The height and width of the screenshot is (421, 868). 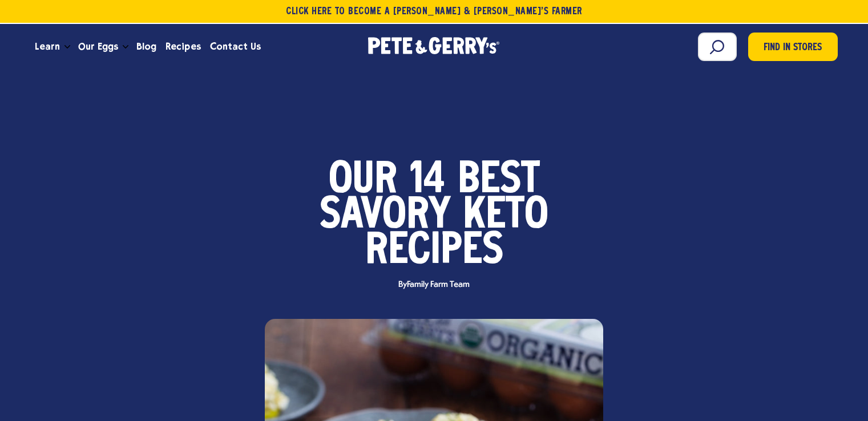 I want to click on span: Learn, so click(x=48, y=46).